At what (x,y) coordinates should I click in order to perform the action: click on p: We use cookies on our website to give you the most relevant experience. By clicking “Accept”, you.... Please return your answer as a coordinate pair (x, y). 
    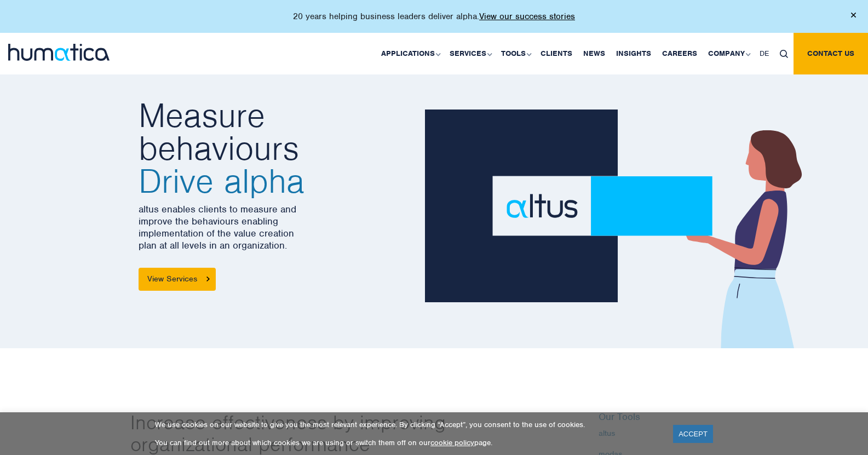
    Looking at the image, I should click on (407, 424).